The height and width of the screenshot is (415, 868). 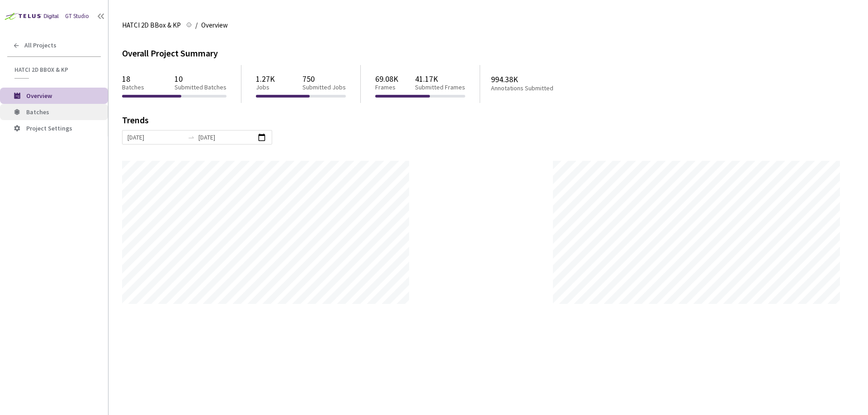 What do you see at coordinates (49, 128) in the screenshot?
I see `span: Project Settings` at bounding box center [49, 128].